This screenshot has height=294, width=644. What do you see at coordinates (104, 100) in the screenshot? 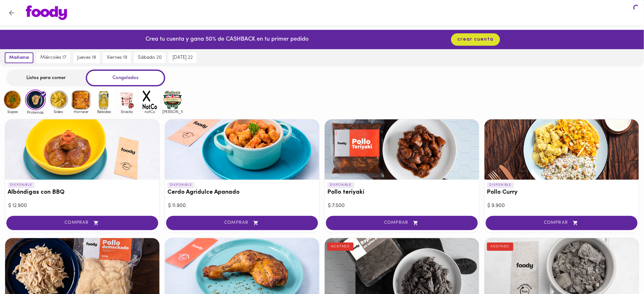
I see `img: Bebidas` at bounding box center [104, 100].